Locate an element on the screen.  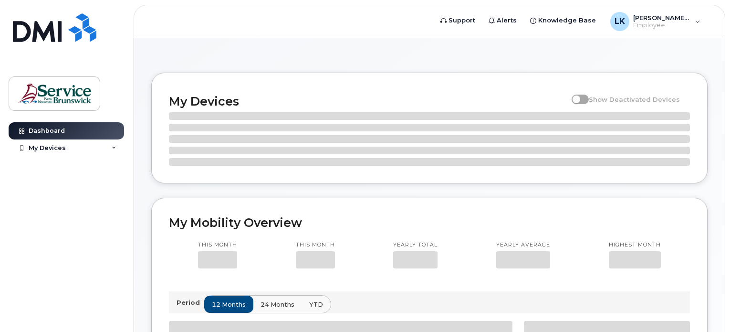
span: 24 months is located at coordinates (277, 304).